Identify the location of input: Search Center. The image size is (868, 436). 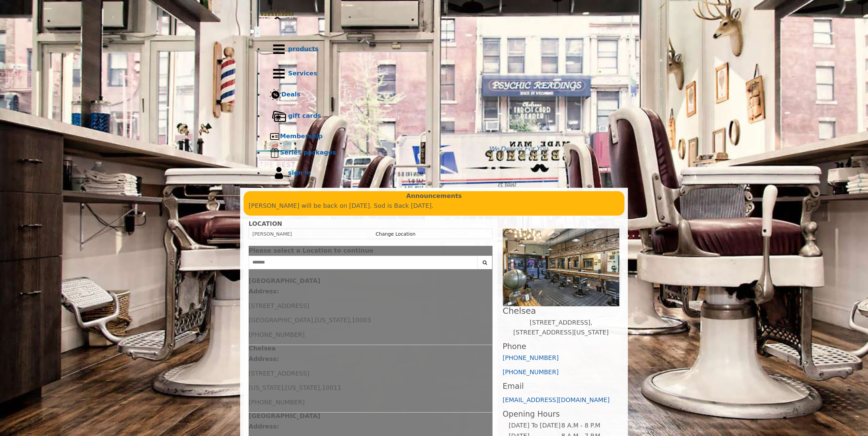
(363, 262).